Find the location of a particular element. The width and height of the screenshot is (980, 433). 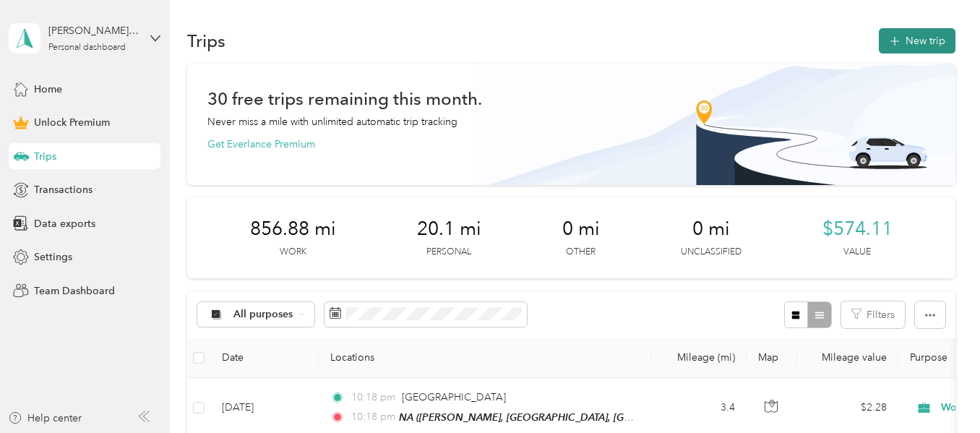

button: Filters is located at coordinates (873, 314).